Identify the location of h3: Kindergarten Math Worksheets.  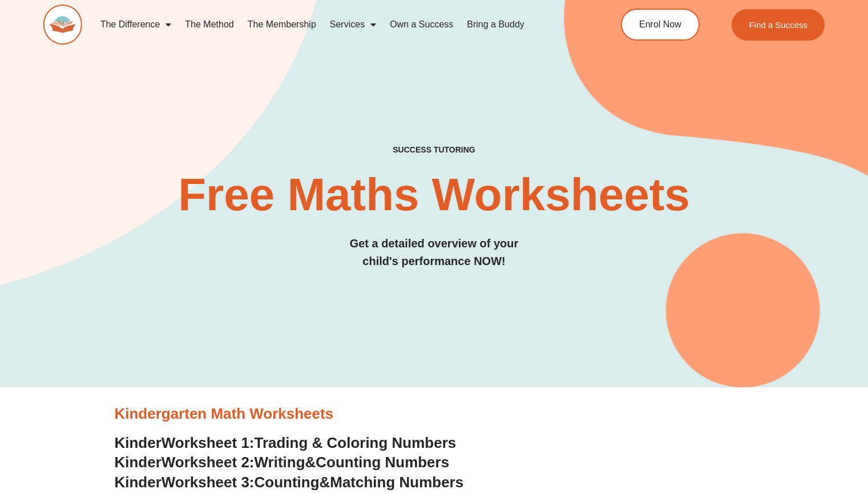
(434, 414).